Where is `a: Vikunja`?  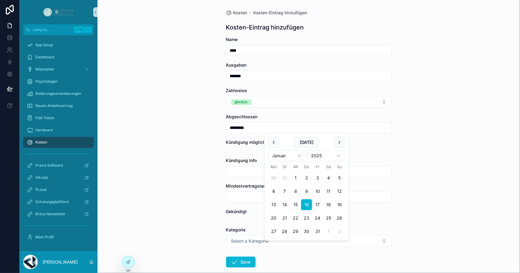
a: Vikunja is located at coordinates (58, 178).